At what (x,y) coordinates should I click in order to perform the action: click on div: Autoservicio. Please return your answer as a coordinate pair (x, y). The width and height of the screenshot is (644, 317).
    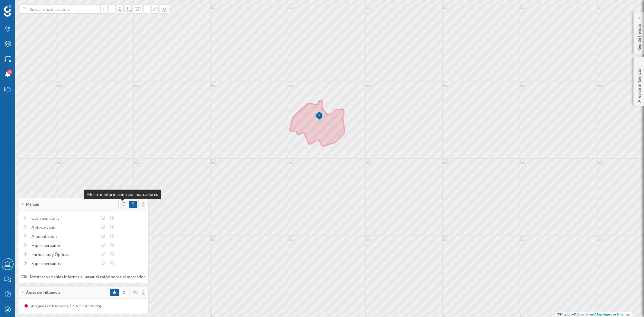
    Looking at the image, I should click on (64, 227).